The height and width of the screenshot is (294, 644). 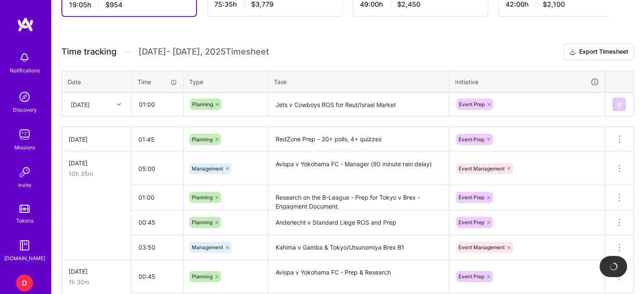 What do you see at coordinates (25, 110) in the screenshot?
I see `div: Discovery` at bounding box center [25, 110].